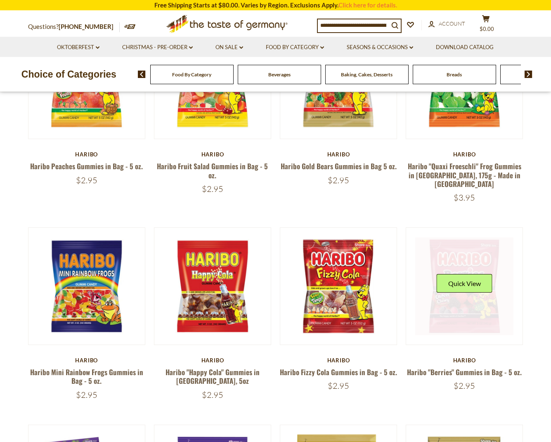  I want to click on button: $0.00, so click(486, 25).